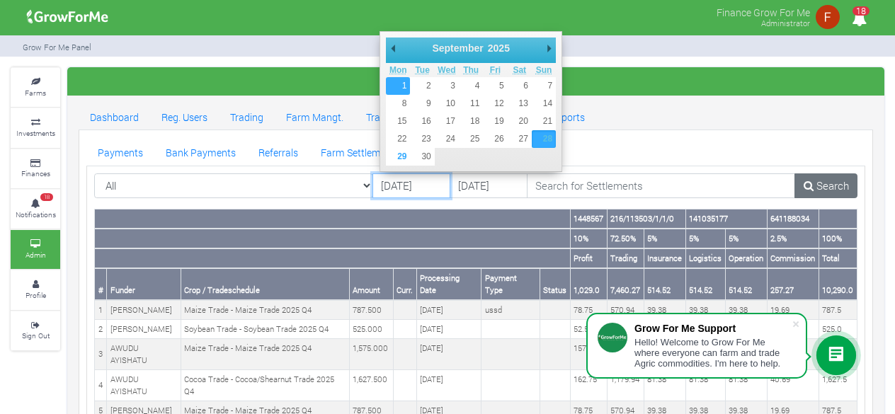  Describe the element at coordinates (555, 284) in the screenshot. I see `th: Status` at that location.